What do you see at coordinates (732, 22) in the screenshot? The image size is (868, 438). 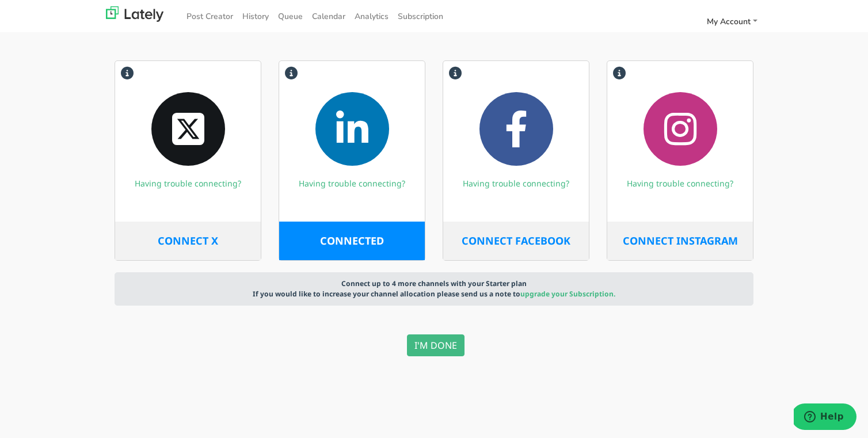 I see `a: My Account` at bounding box center [732, 22].